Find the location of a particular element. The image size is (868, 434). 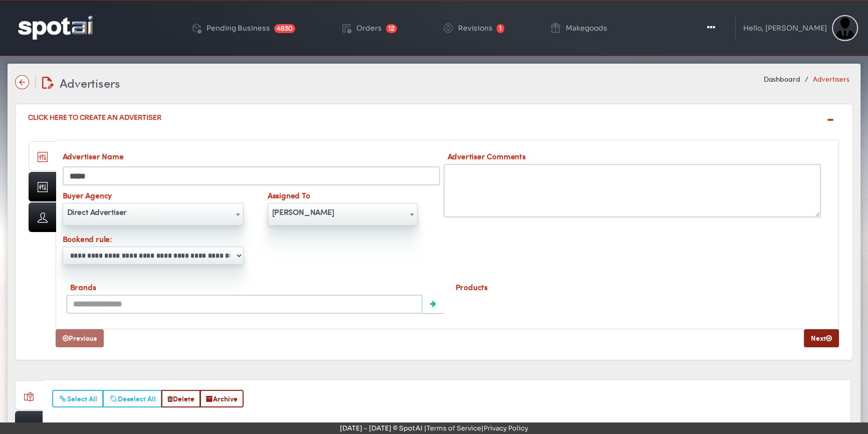

a: Revisions 1 is located at coordinates (473, 28).